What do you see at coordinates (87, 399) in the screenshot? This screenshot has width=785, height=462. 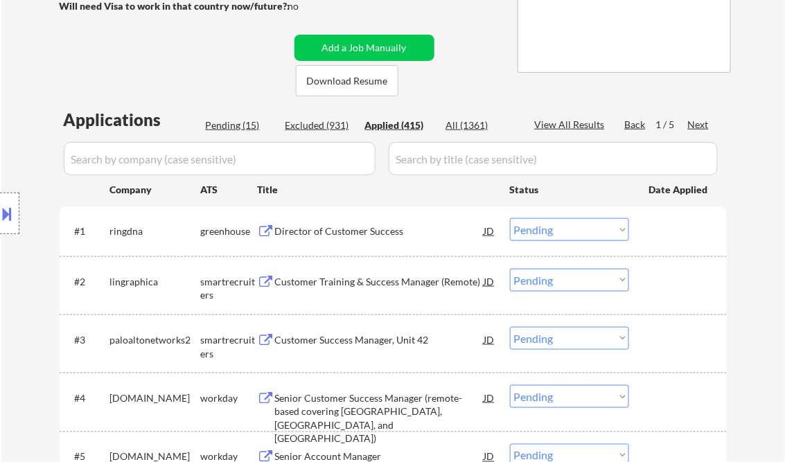 I see `div: #4` at bounding box center [87, 399].